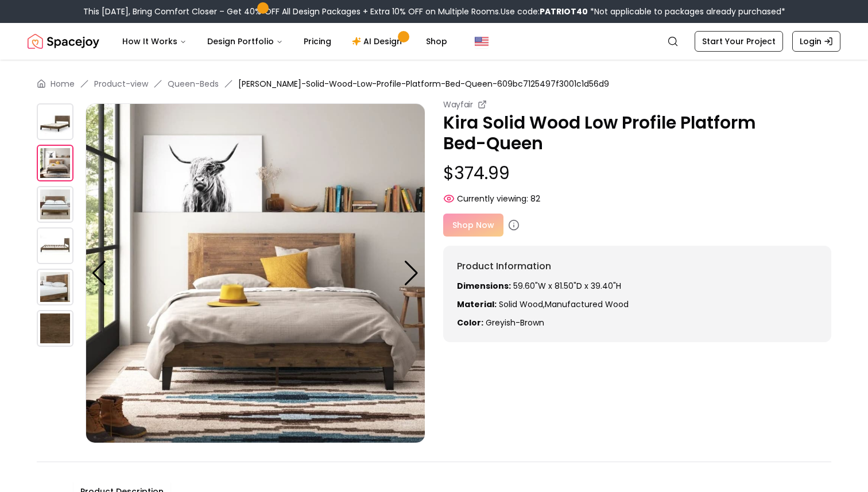 Image resolution: width=868 pixels, height=492 pixels. I want to click on span: Currently viewing:, so click(492, 199).